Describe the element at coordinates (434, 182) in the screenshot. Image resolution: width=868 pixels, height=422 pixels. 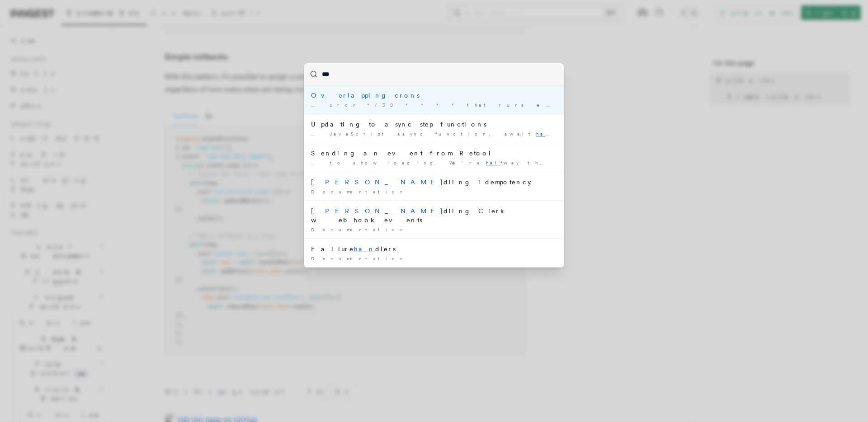
I see `div: dling idempotency` at that location.